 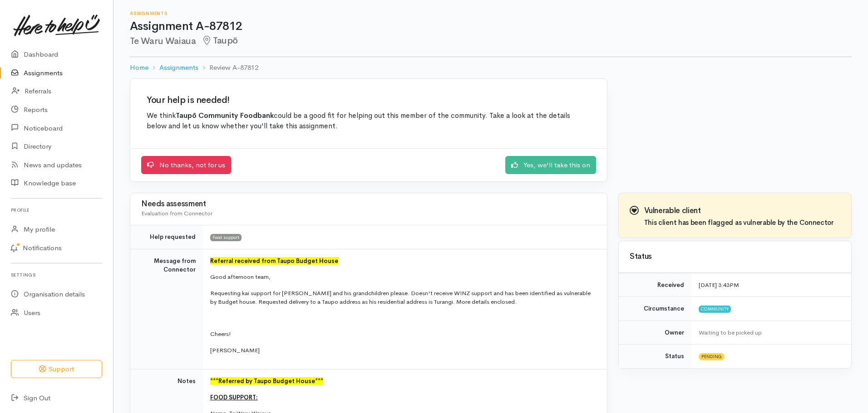 What do you see at coordinates (56, 275) in the screenshot?
I see `h6: Settings` at bounding box center [56, 275].